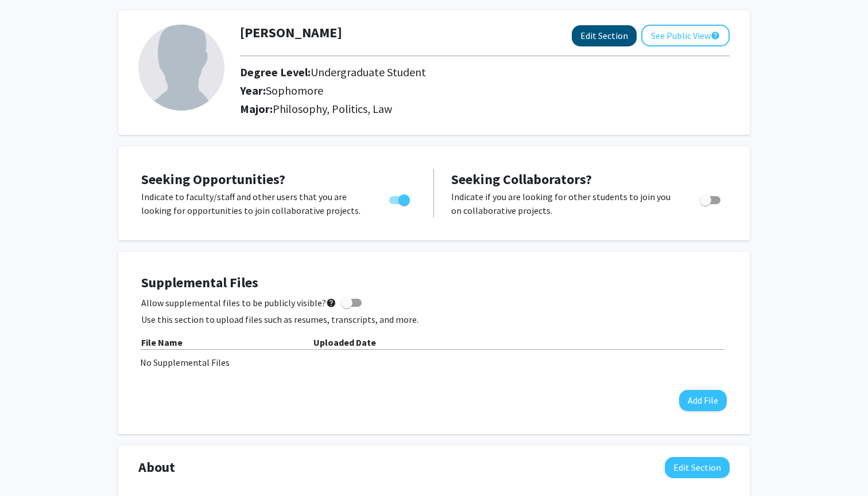  What do you see at coordinates (181, 68) in the screenshot?
I see `img: Profile Picture` at bounding box center [181, 68].